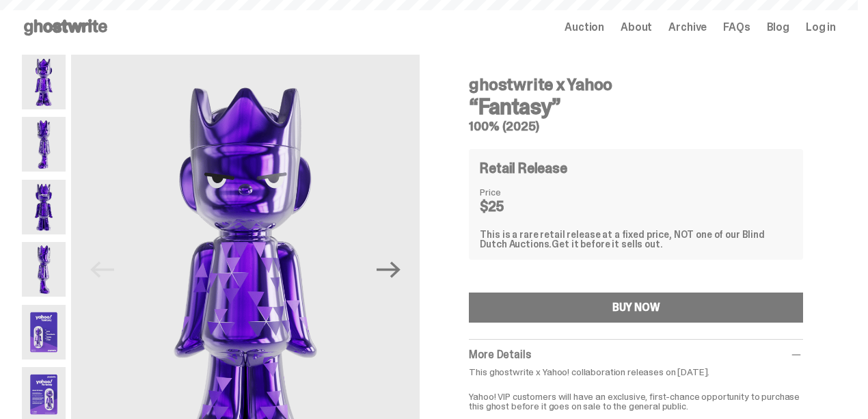 The image size is (868, 419). What do you see at coordinates (635, 85) in the screenshot?
I see `h4: ghostwrite x Yahoo` at bounding box center [635, 85].